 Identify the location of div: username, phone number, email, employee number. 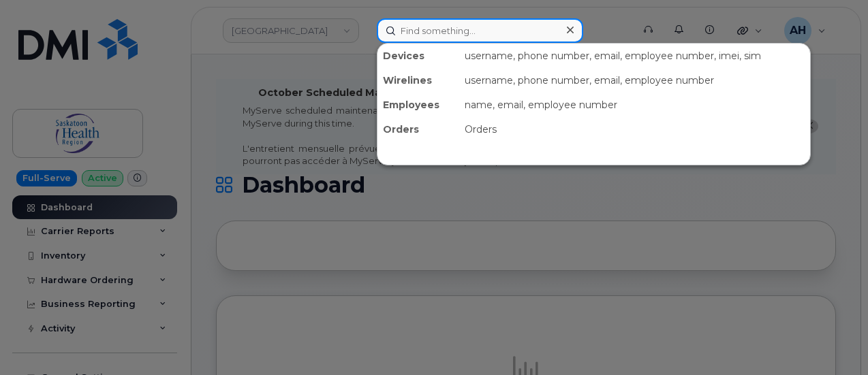
(635, 80).